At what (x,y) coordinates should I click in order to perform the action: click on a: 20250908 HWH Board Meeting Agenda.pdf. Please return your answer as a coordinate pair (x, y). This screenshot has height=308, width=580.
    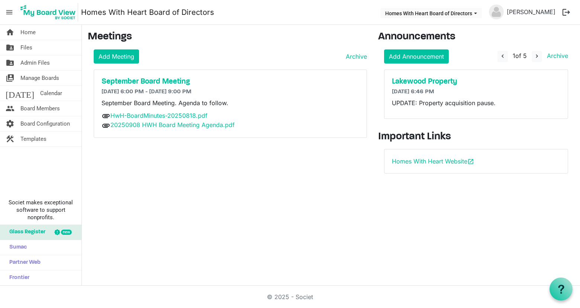
    Looking at the image, I should click on (173, 125).